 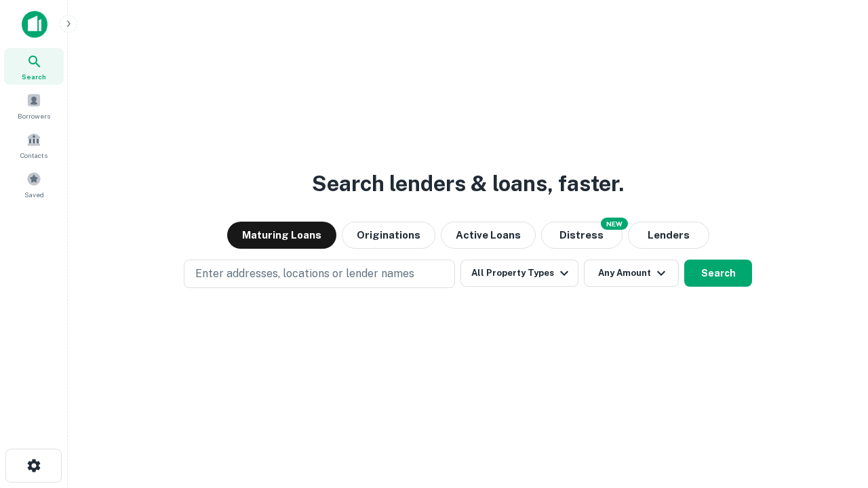 I want to click on span: Saved, so click(x=34, y=194).